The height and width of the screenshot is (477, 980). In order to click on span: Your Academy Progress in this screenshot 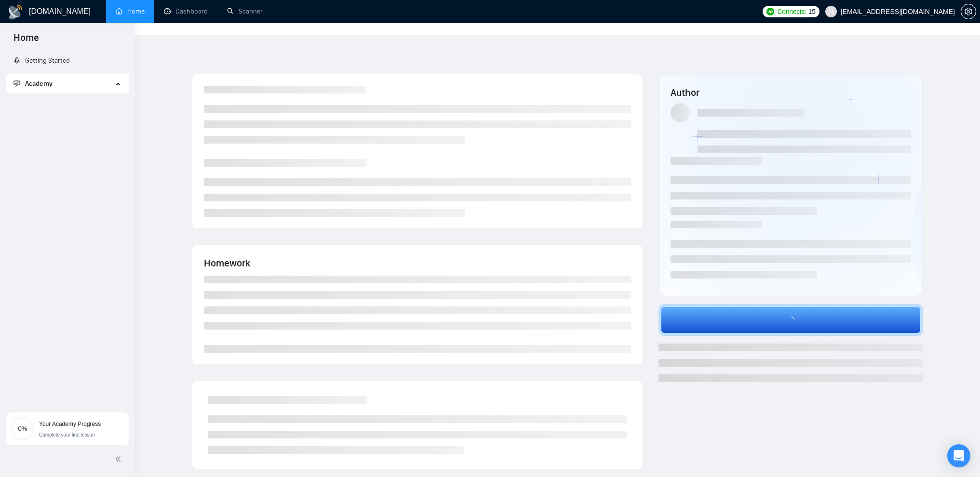, I will do `click(70, 424)`.